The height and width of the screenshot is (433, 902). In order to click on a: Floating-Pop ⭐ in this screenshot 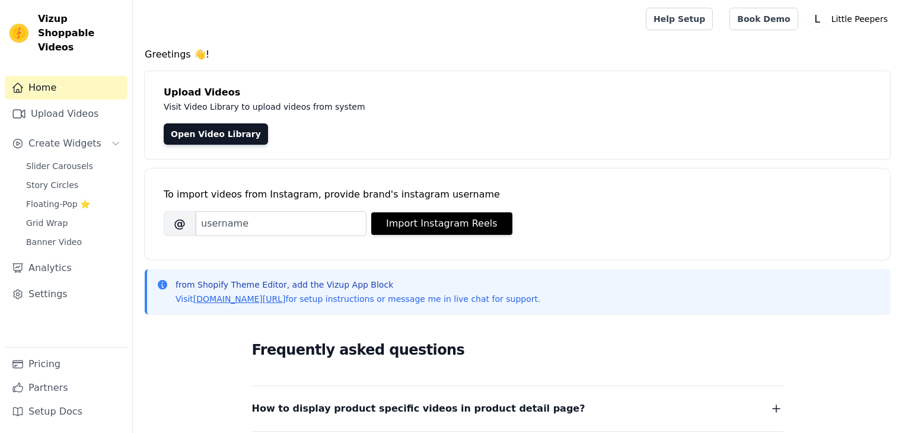, I will do `click(73, 204)`.